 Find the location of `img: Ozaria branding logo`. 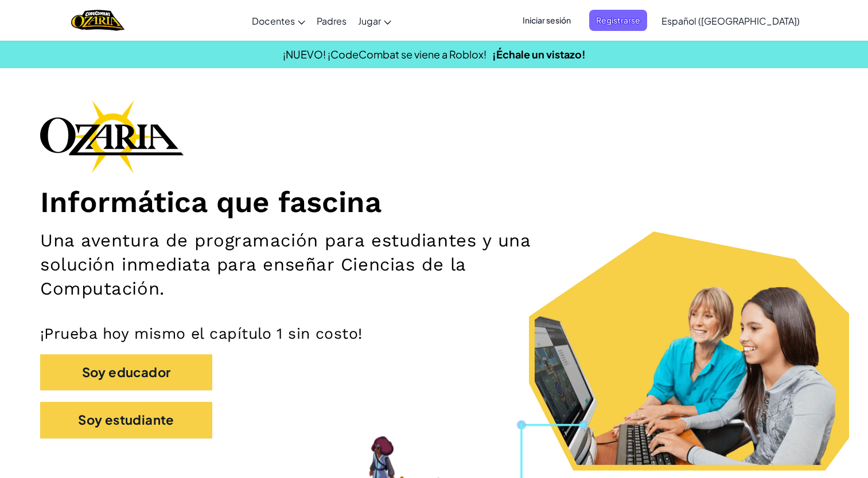

img: Ozaria branding logo is located at coordinates (112, 136).